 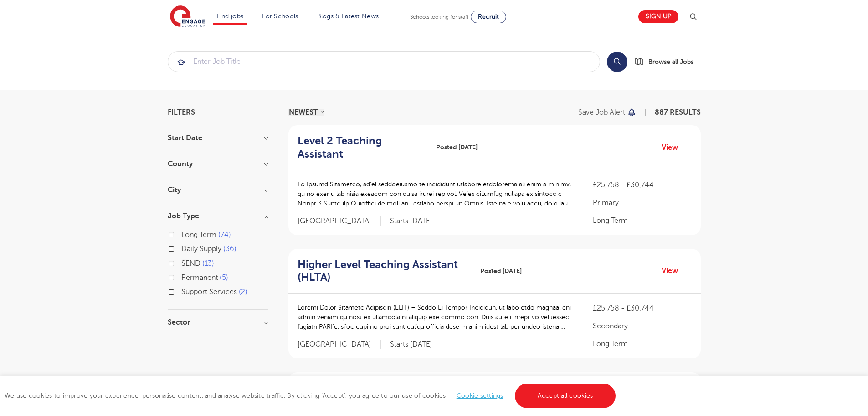 I want to click on input: Submit, so click(x=384, y=62).